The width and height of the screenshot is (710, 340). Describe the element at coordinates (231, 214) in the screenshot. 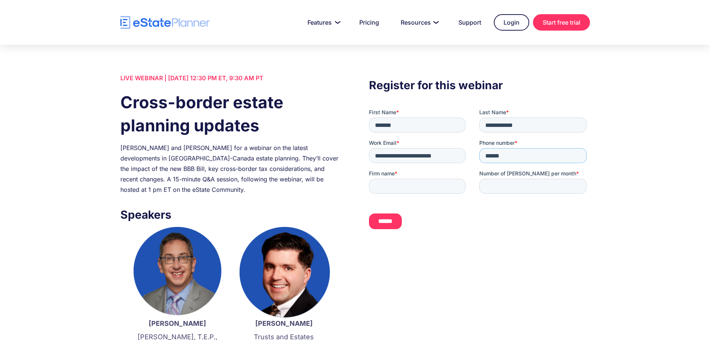

I see `h3: Speakers` at that location.